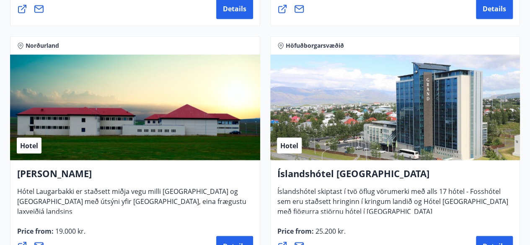 This screenshot has width=530, height=245. Describe the element at coordinates (330, 231) in the screenshot. I see `span: 25.200 kr.` at that location.